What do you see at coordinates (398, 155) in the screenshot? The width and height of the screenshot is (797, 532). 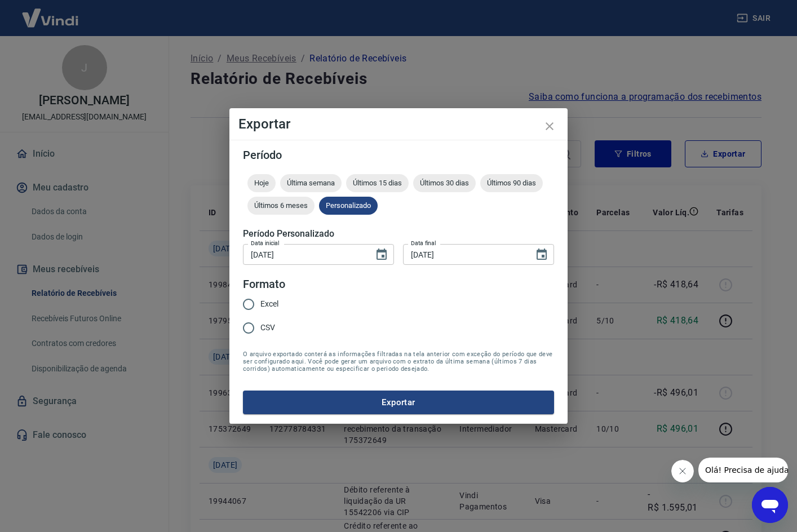 I see `h5: Período` at bounding box center [398, 155].